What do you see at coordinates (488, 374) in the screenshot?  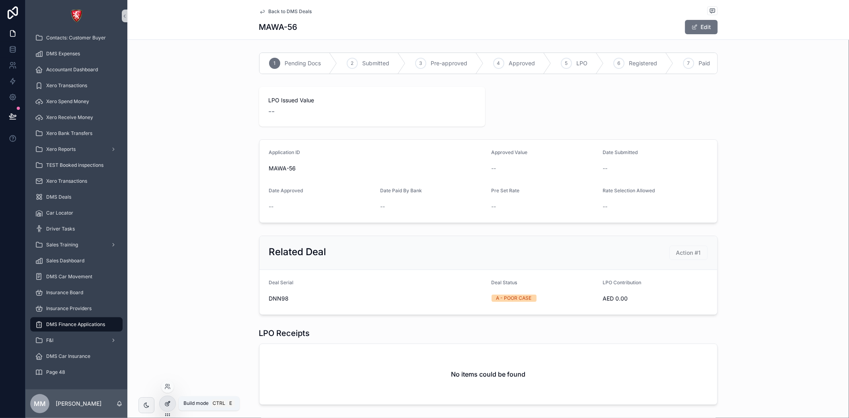 I see `h2: No items could be found` at bounding box center [488, 374].